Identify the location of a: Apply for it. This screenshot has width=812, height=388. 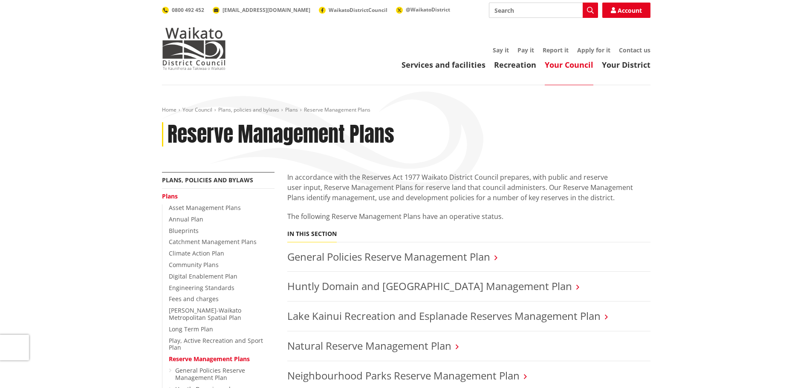
(593, 50).